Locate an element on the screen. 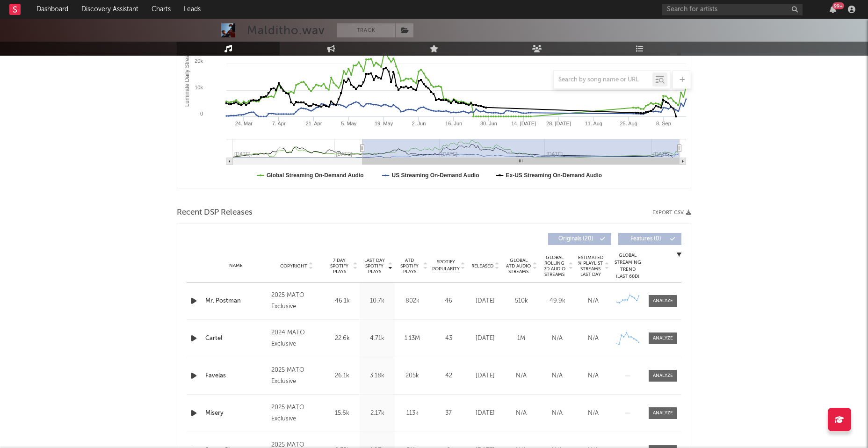 The width and height of the screenshot is (868, 448). text: 20k is located at coordinates (199, 61).